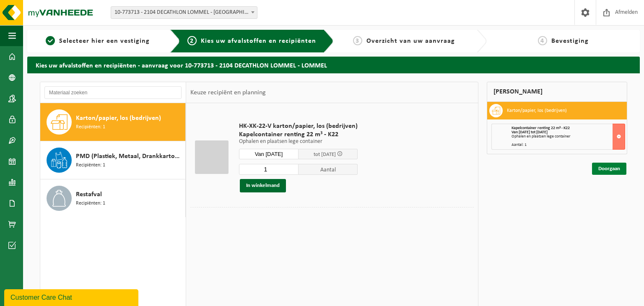 This screenshot has width=644, height=306. Describe the element at coordinates (358, 41) in the screenshot. I see `span: 3` at that location.